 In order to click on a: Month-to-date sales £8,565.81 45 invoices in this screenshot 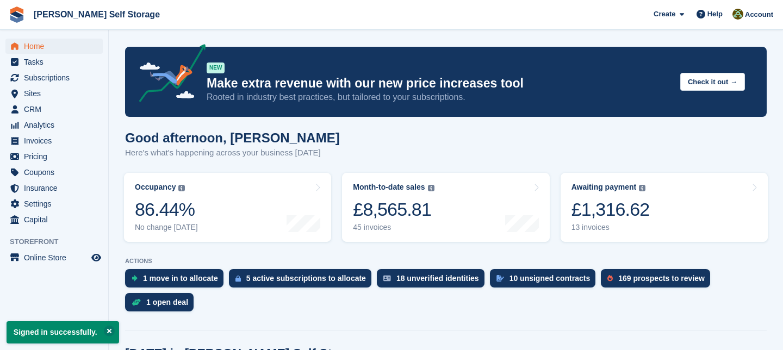, I will do `click(446, 207)`.